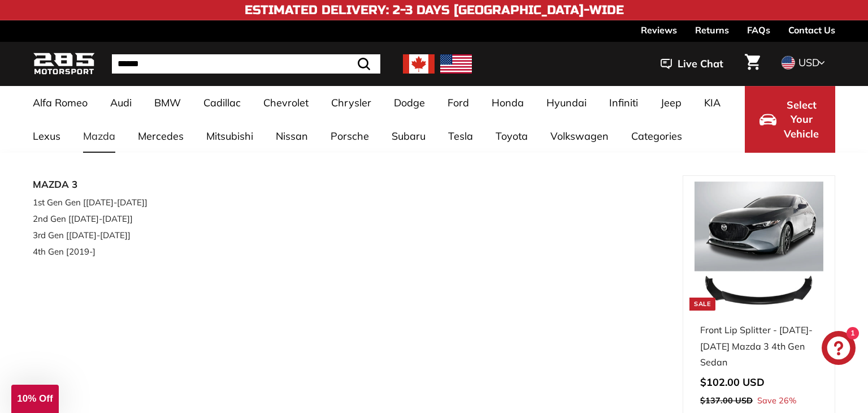 The width and height of the screenshot is (868, 413). Describe the element at coordinates (409, 102) in the screenshot. I see `a: Dodge` at that location.